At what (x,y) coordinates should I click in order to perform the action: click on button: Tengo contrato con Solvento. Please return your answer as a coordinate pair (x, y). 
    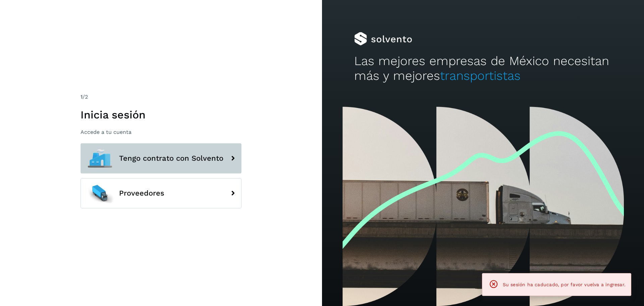
    Looking at the image, I should click on (161, 158).